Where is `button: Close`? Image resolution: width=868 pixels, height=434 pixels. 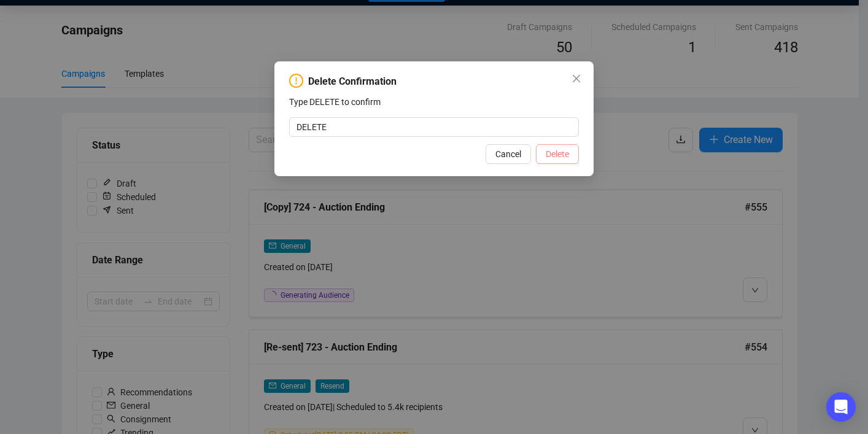
button: Close is located at coordinates (577, 79).